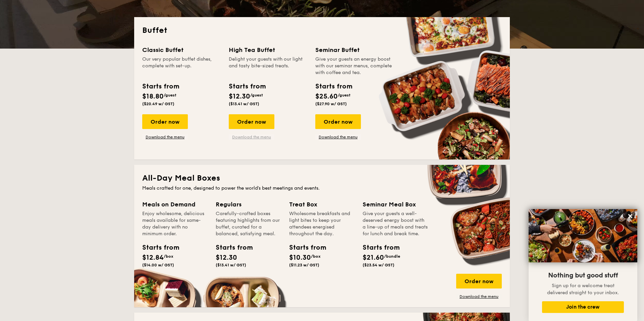 The width and height of the screenshot is (644, 321). What do you see at coordinates (326, 96) in the screenshot?
I see `span: $25.60` at bounding box center [326, 96].